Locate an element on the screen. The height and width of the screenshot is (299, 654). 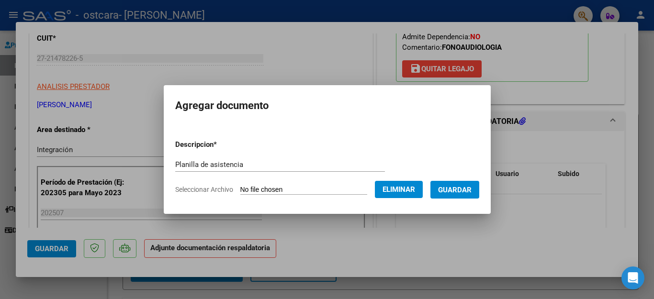
p: Descripcion is located at coordinates (221, 145).